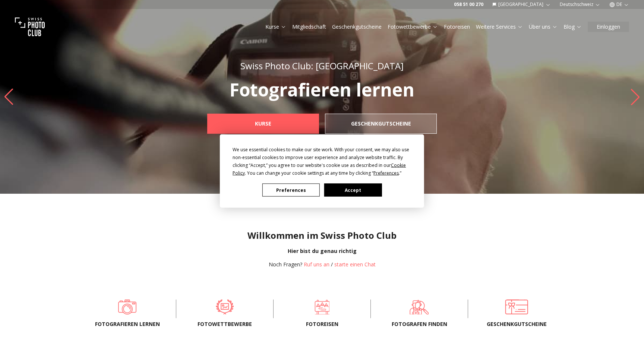 Image resolution: width=644 pixels, height=342 pixels. Describe the element at coordinates (353, 190) in the screenshot. I see `button: Accept` at that location.